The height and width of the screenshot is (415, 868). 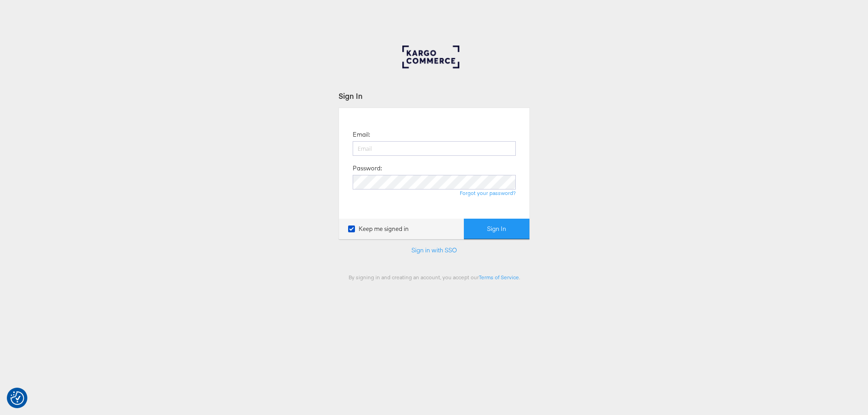 What do you see at coordinates (17, 398) in the screenshot?
I see `img: Revisit consent button` at bounding box center [17, 398].